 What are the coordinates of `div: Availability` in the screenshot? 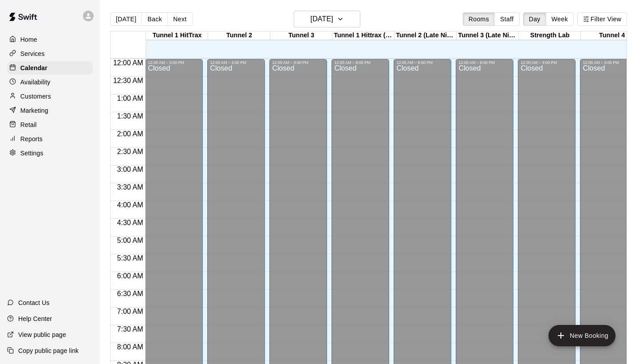 It's located at (49, 82).